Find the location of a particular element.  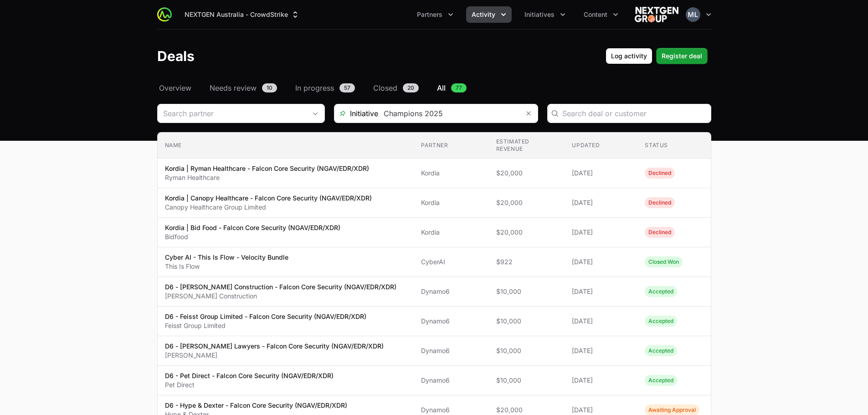

p: Cyber AI - This Is Flow - Velocity Bundle is located at coordinates (227, 257).